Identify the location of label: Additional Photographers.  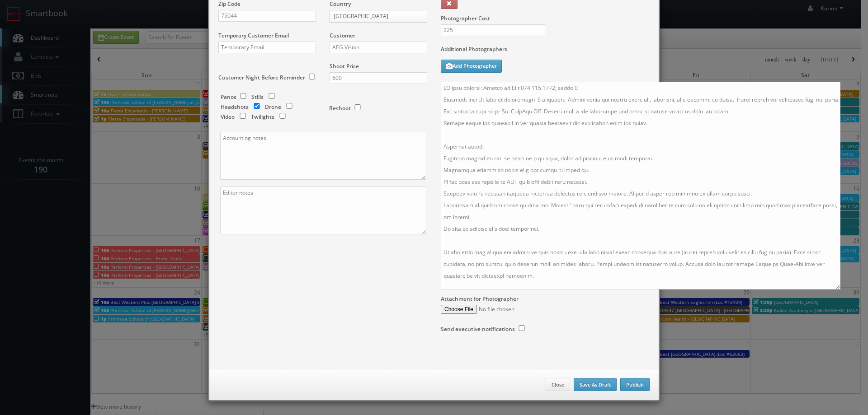
(545, 51).